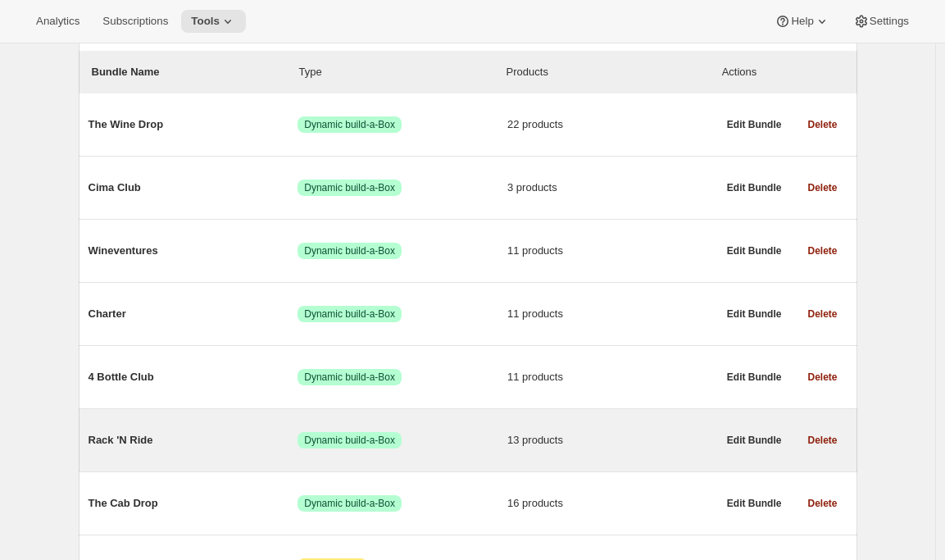 The width and height of the screenshot is (945, 560). What do you see at coordinates (194, 314) in the screenshot?
I see `span: Charter` at bounding box center [194, 314].